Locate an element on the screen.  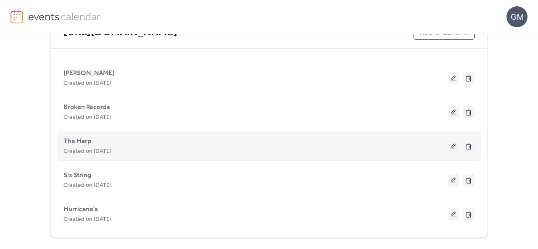
img: logo-type is located at coordinates (64, 16).